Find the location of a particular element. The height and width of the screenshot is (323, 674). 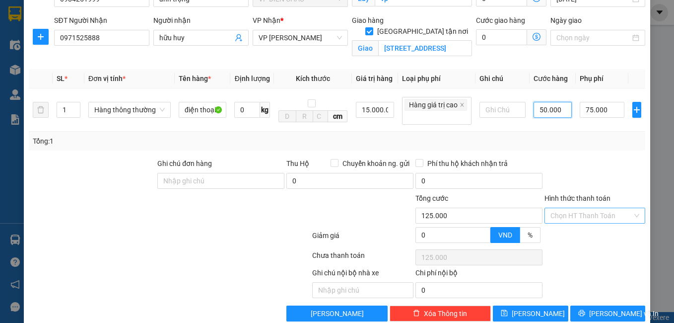

span: user-add is located at coordinates (239, 38).